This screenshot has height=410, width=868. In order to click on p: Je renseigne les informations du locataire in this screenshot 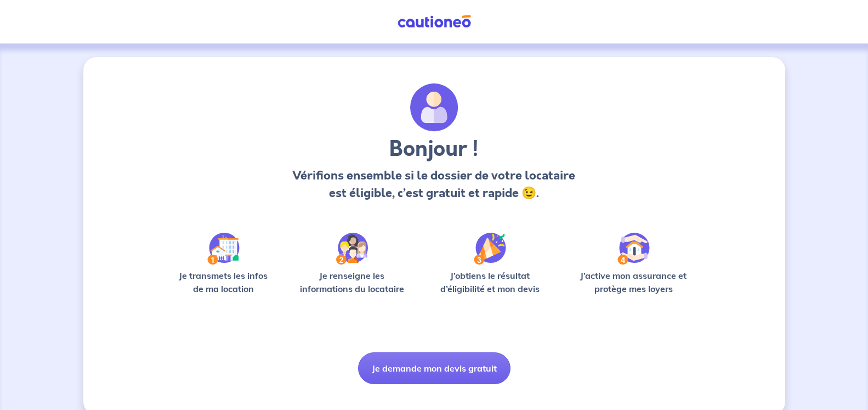, I will do `click(352, 282)`.